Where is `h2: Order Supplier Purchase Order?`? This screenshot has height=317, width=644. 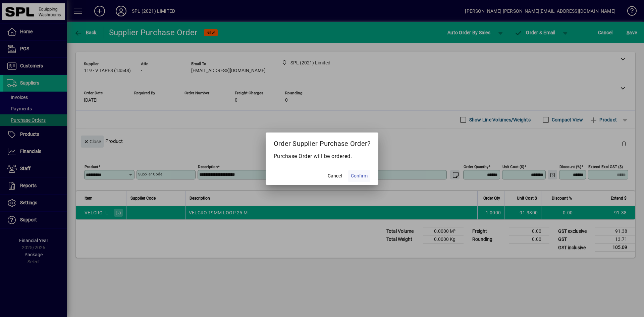
h2: Order Supplier Purchase Order? is located at coordinates (322, 142).